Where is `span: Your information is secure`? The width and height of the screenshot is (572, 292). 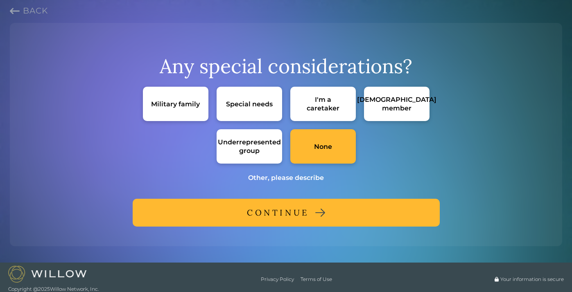
span: Your information is secure is located at coordinates (532, 280).